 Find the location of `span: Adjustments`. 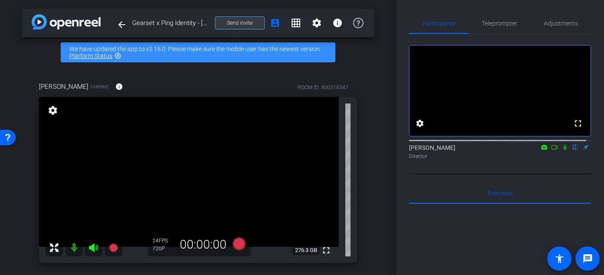

span: Adjustments is located at coordinates (560, 23).